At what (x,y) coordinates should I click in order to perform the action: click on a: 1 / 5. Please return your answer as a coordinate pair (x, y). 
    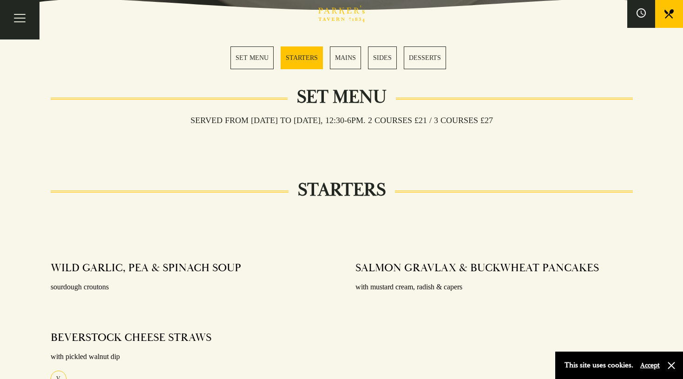
    Looking at the image, I should click on (252, 58).